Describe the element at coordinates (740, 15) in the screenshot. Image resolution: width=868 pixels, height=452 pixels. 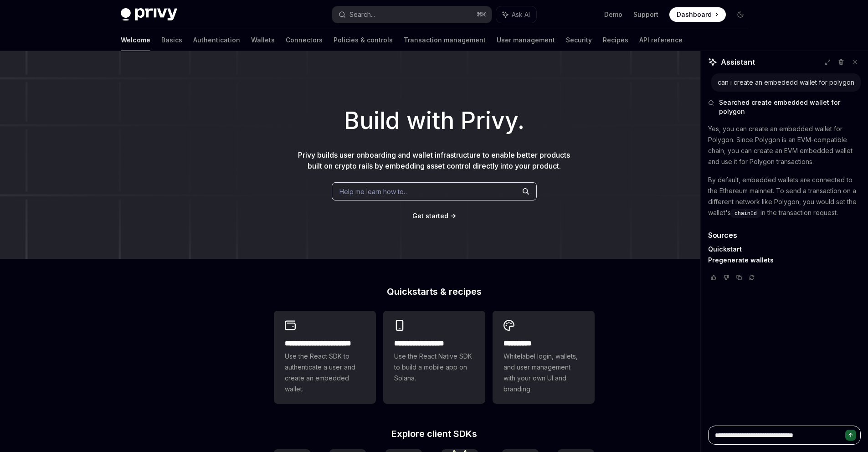
I see `button: Toggle dark mode` at that location.